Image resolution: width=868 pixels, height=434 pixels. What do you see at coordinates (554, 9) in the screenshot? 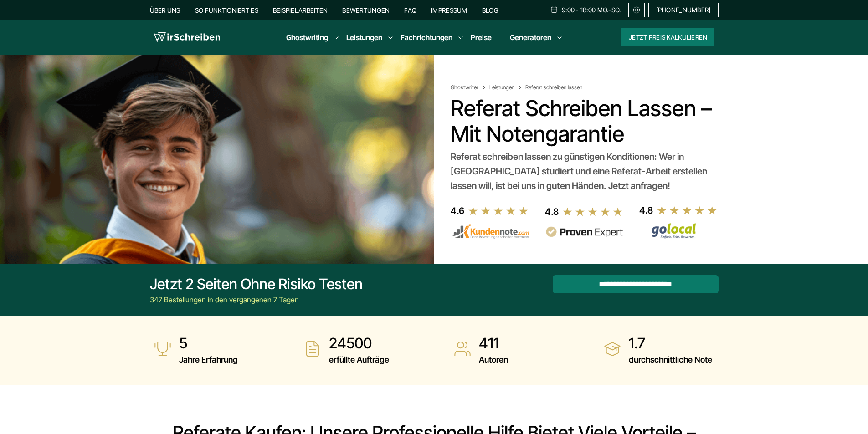
I see `img: Schedule` at bounding box center [554, 9].